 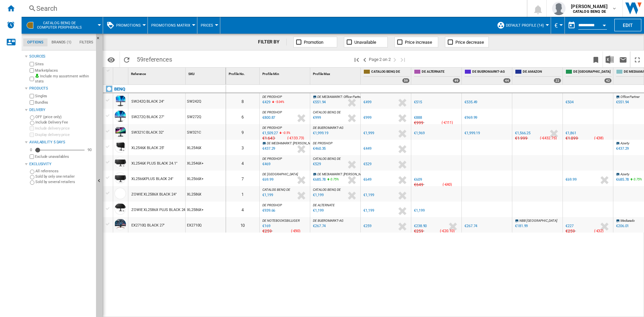 I want to click on button: Price decrease, so click(x=467, y=42).